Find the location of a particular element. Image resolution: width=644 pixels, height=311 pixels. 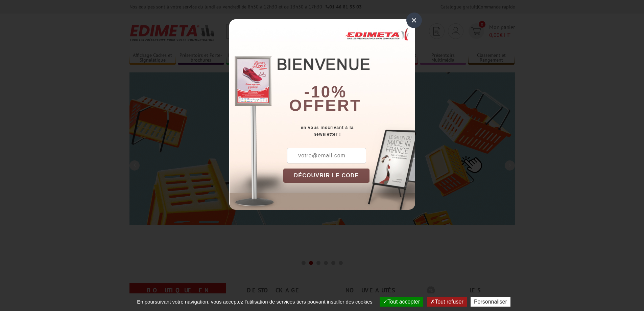

font: offert is located at coordinates (325, 105).